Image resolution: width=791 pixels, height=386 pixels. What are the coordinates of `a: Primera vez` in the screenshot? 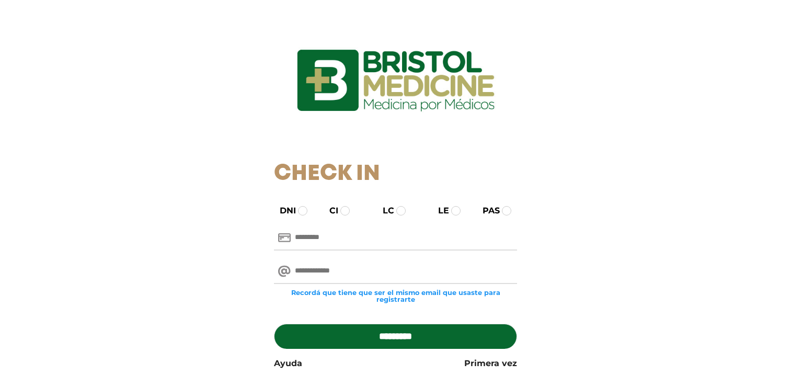 It's located at (490, 363).